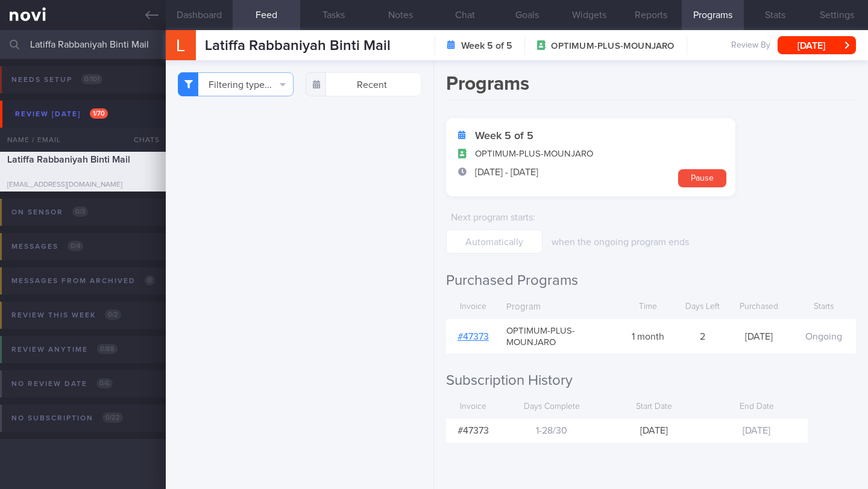 The image size is (868, 489). I want to click on div: Purchased, so click(758, 307).